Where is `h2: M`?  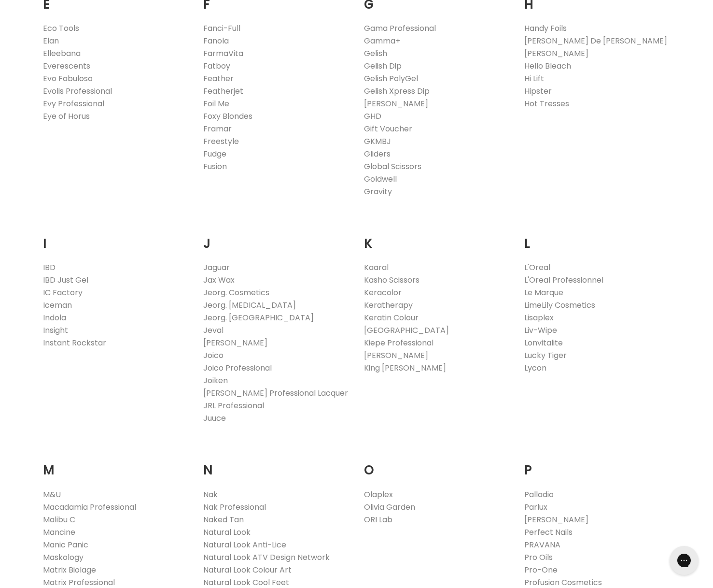
h2: M is located at coordinates (115, 464).